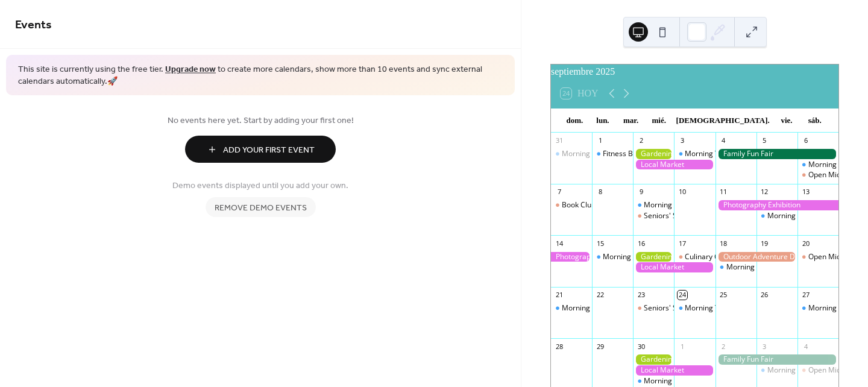 Image resolution: width=868 pixels, height=387 pixels. I want to click on button: Remove demo events, so click(260, 207).